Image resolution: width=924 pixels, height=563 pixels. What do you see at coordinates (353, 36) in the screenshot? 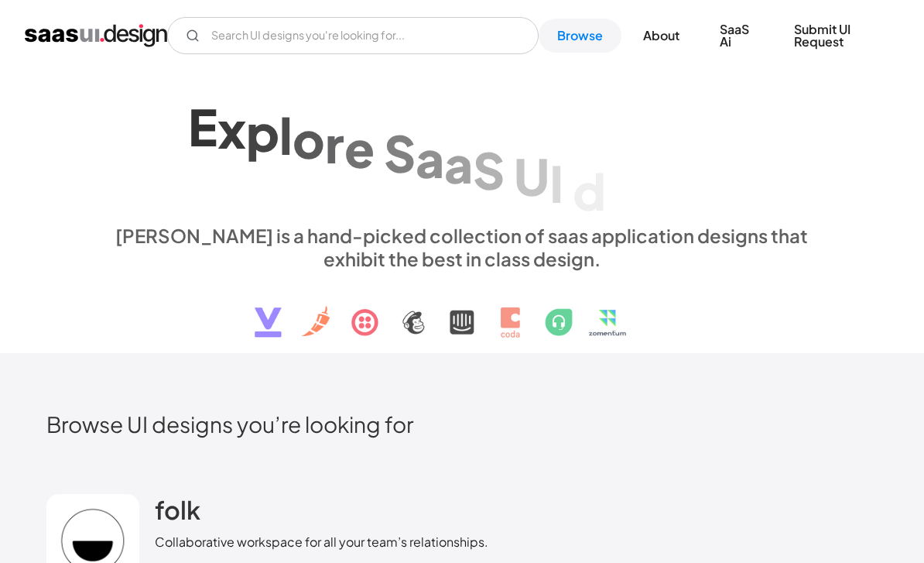
I see `form: Email Form` at bounding box center [353, 36].